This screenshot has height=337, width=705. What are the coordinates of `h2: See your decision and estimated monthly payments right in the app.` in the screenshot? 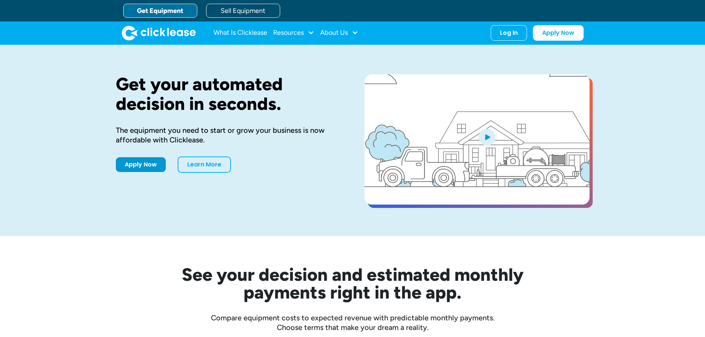 It's located at (352, 283).